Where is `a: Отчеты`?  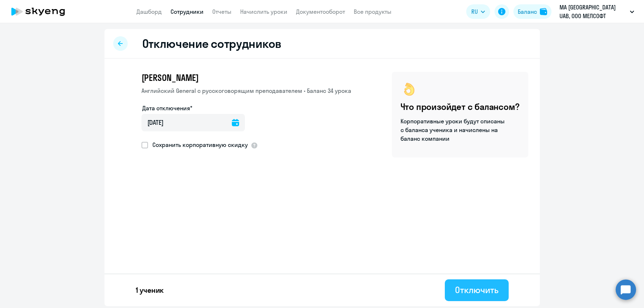 a: Отчеты is located at coordinates (222, 12).